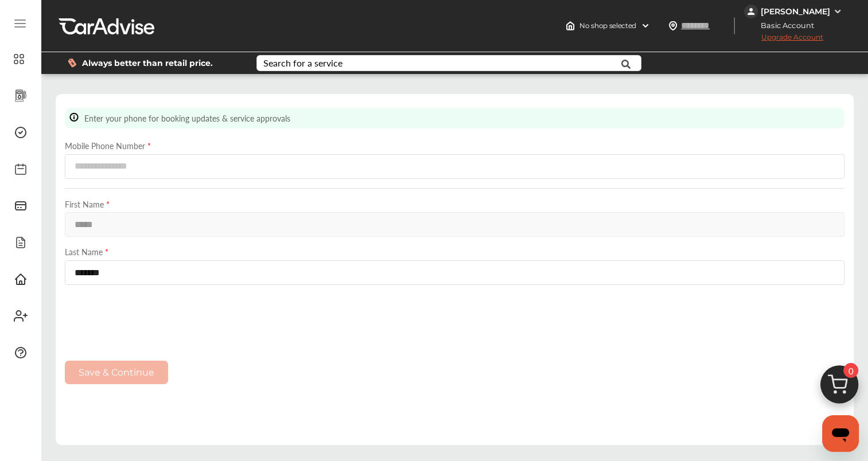  What do you see at coordinates (454, 118) in the screenshot?
I see `div: Enter your phone for booking updates & service approvals` at bounding box center [454, 118].